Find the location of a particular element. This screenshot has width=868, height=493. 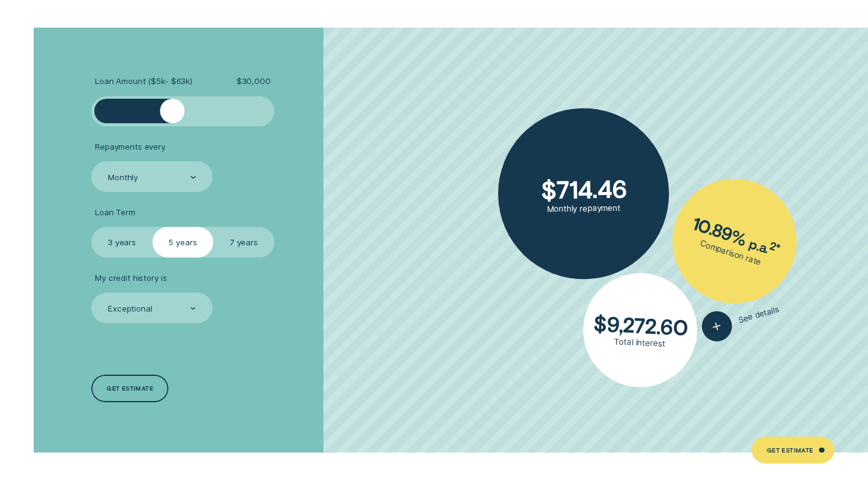

span: Loan Term is located at coordinates (115, 212).